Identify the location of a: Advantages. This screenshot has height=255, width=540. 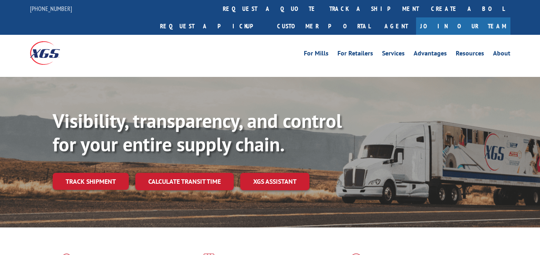
(430, 55).